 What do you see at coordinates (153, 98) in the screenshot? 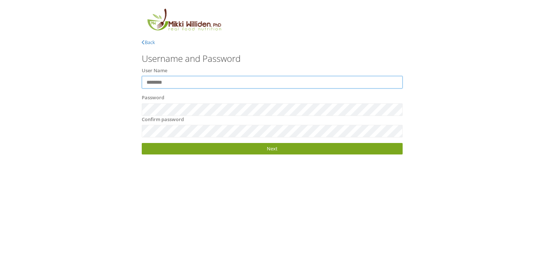
I see `label: Password` at bounding box center [153, 98].